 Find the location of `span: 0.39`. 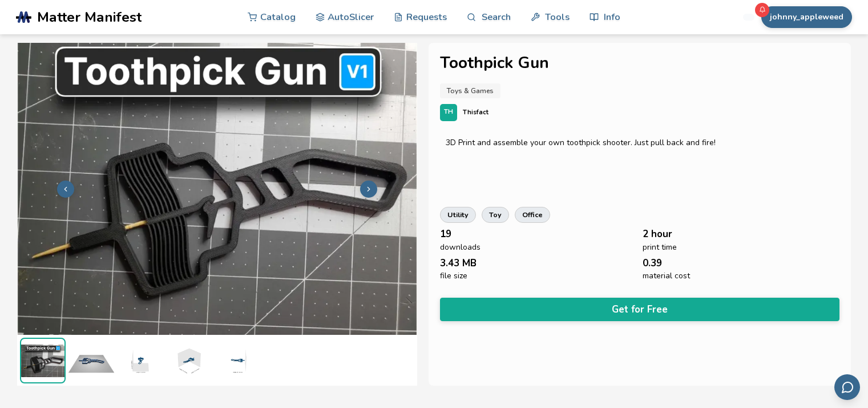

span: 0.39 is located at coordinates (652, 262).